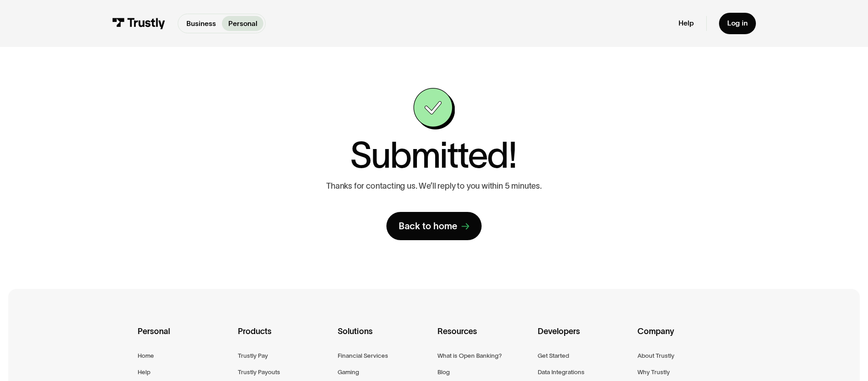  What do you see at coordinates (443, 372) in the screenshot?
I see `a: Blog` at bounding box center [443, 372].